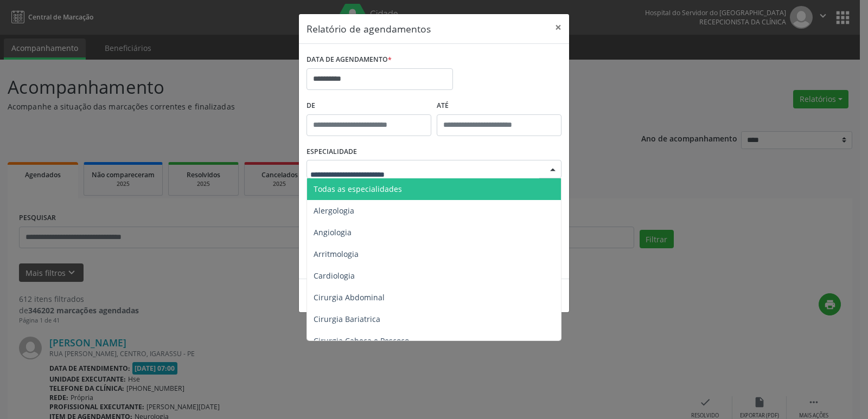  Describe the element at coordinates (336, 254) in the screenshot. I see `span: Arritmologia` at that location.